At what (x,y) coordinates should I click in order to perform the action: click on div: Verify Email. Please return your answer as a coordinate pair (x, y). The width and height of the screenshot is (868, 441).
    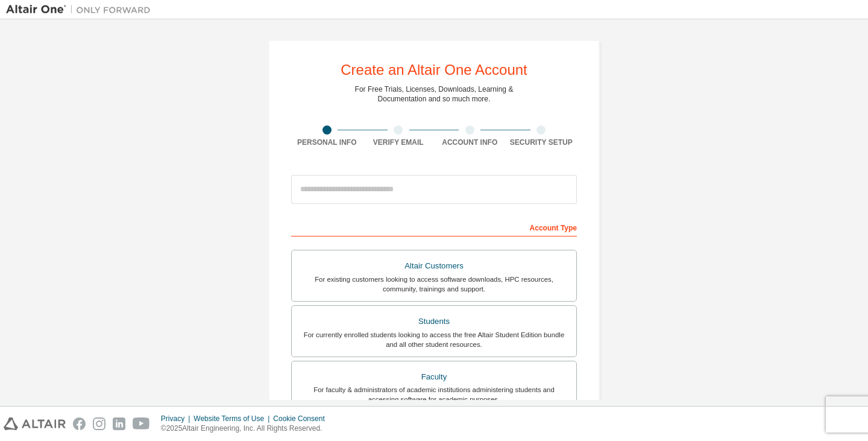
    Looking at the image, I should click on (399, 143).